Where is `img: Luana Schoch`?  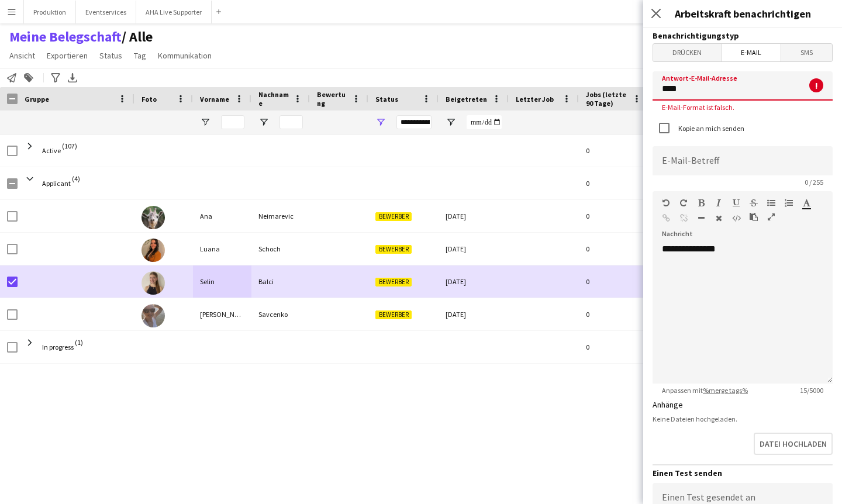
img: Luana Schoch is located at coordinates (153, 250).